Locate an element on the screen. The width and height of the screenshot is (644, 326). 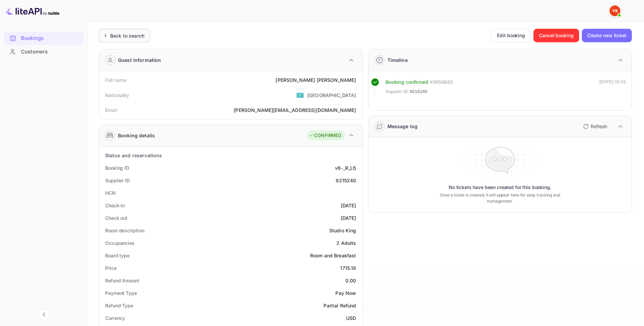
button: Cancel booking is located at coordinates (556, 35).